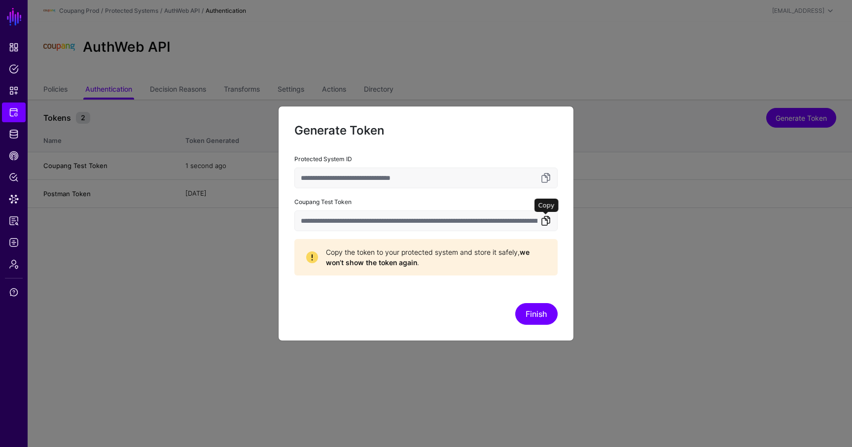 The height and width of the screenshot is (447, 852). What do you see at coordinates (436, 257) in the screenshot?
I see `span: Copy the token to your protected system and store it safely, .` at bounding box center [436, 257].